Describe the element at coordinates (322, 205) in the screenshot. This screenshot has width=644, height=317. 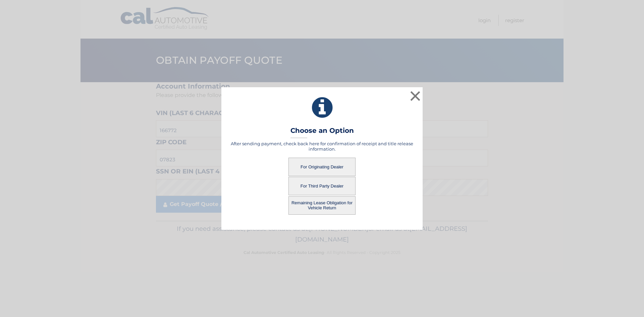
I see `button: Remaining Lease Obligation for Vehicle Return` at that location.